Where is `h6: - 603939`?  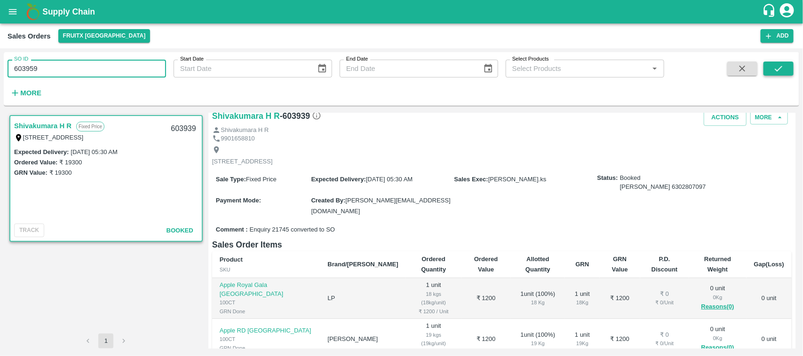 h6: - 603939 is located at coordinates (301, 116).